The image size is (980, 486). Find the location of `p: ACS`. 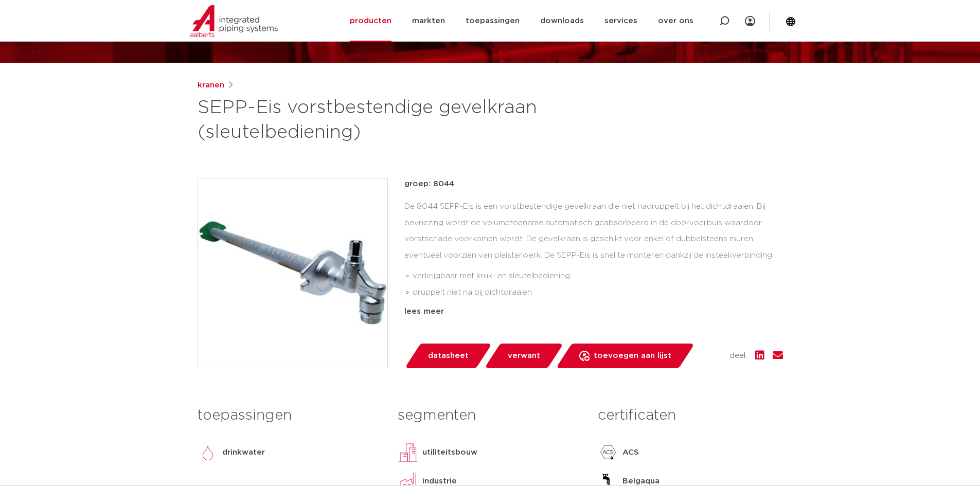

p: ACS is located at coordinates (630, 453).